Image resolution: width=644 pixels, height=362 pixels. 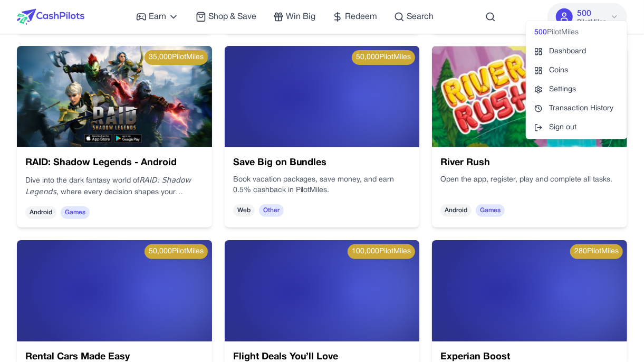 I want to click on a: Coins, so click(x=577, y=71).